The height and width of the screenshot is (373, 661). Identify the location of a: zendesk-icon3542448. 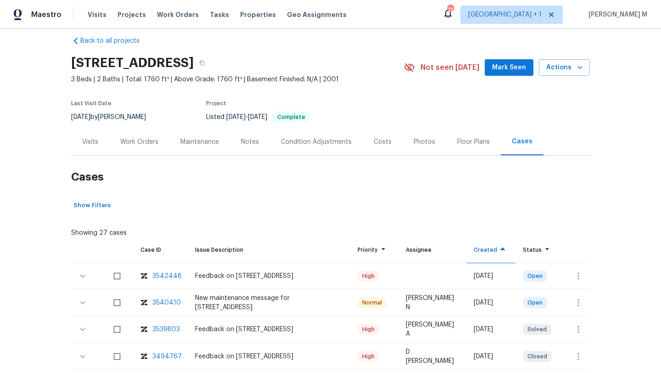
(160, 276).